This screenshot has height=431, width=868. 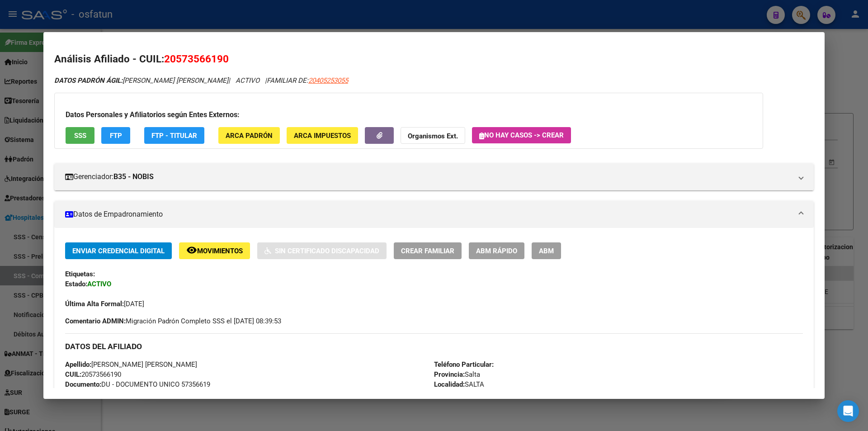 What do you see at coordinates (497, 251) in the screenshot?
I see `button: ABM Rápido` at bounding box center [497, 251].